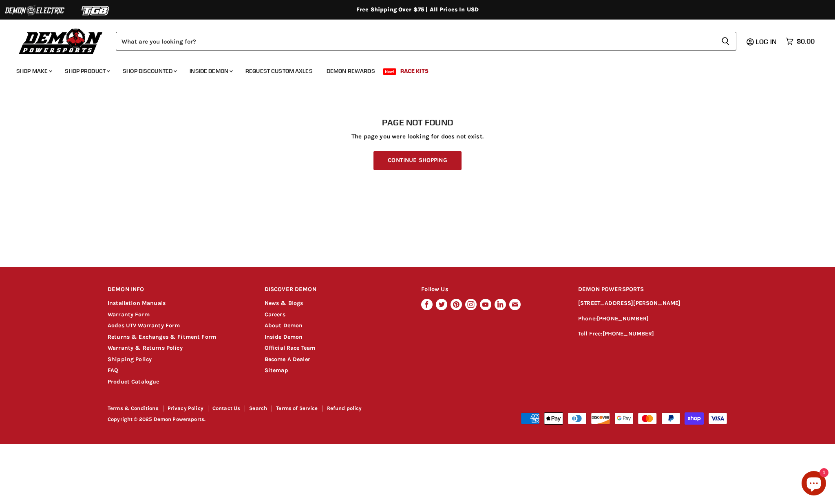 The image size is (835, 504). Describe the element at coordinates (113, 370) in the screenshot. I see `a: FAQ` at that location.